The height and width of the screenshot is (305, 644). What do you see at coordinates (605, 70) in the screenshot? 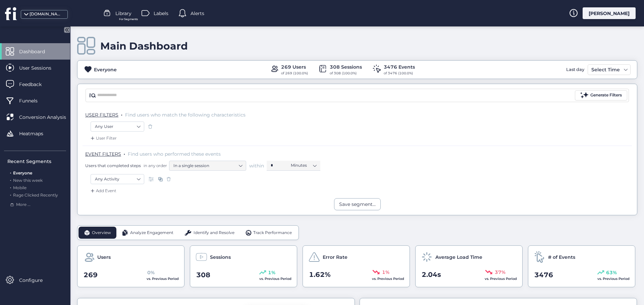
I see `div: Select Time` at bounding box center [605, 70].